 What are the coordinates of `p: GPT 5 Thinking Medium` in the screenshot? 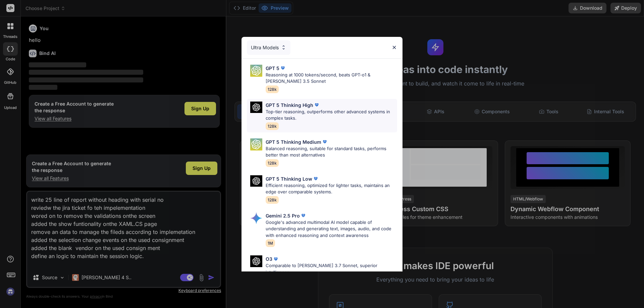 It's located at (294, 142).